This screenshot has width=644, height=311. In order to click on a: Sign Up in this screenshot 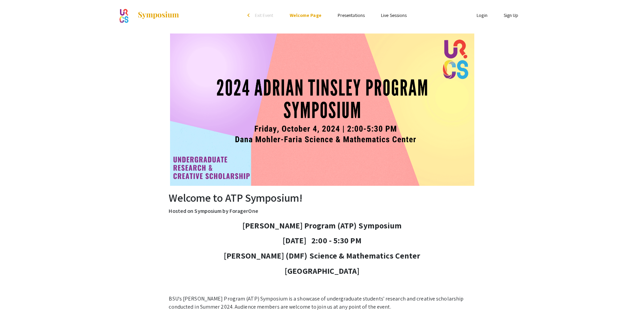, I will do `click(511, 15)`.